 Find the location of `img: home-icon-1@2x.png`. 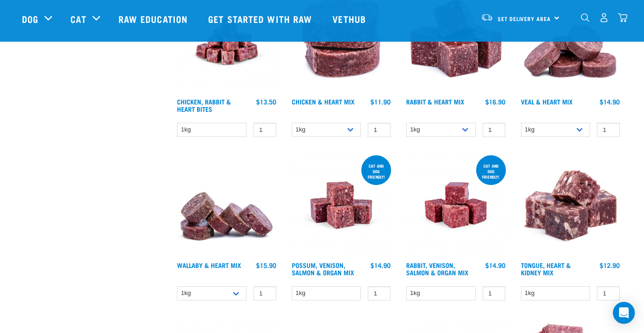

img: home-icon-1@2x.png is located at coordinates (585, 17).